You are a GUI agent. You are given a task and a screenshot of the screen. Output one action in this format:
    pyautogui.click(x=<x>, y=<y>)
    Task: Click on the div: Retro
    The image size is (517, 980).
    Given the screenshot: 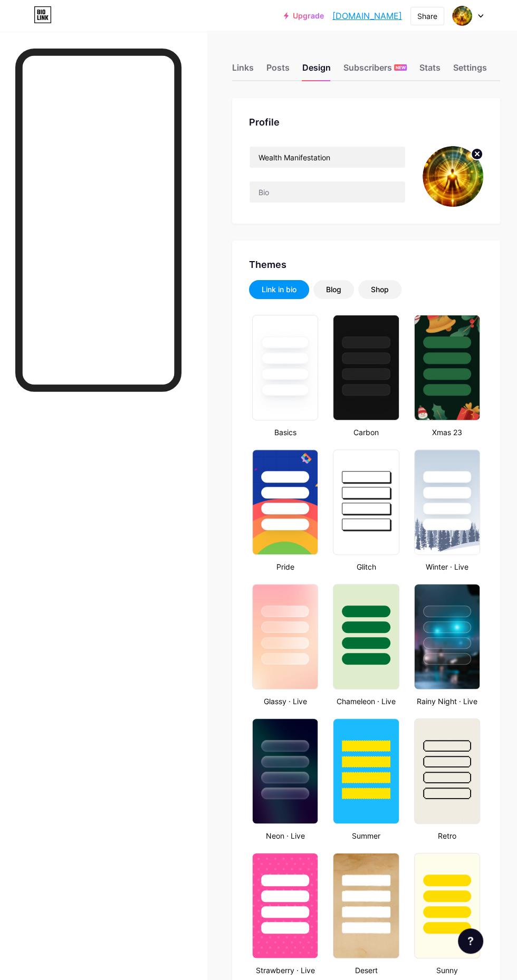 What is the action you would take?
    pyautogui.click(x=447, y=836)
    